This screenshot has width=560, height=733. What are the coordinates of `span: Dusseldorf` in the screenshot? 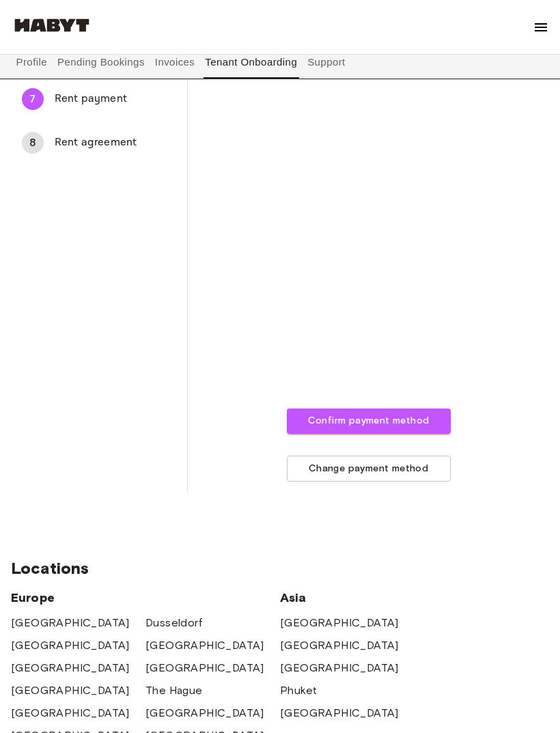 It's located at (173, 623).